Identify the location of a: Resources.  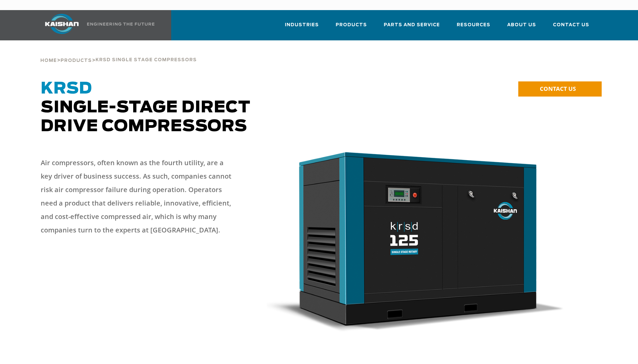
(473, 28).